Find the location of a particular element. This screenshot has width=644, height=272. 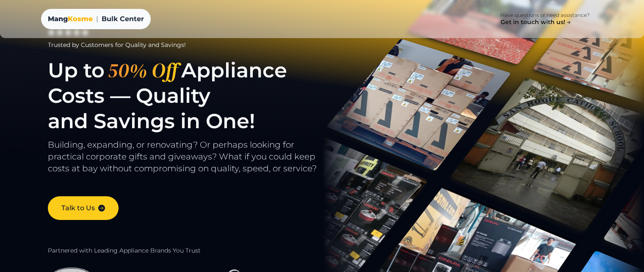

span: Bulk Center is located at coordinates (123, 19).